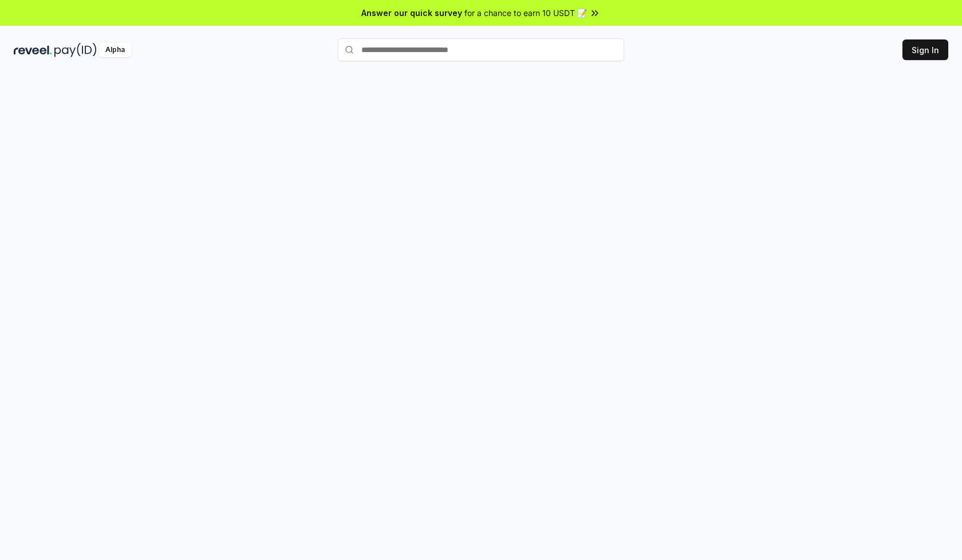 This screenshot has width=962, height=560. What do you see at coordinates (33, 49) in the screenshot?
I see `img: reveel_dark` at bounding box center [33, 49].